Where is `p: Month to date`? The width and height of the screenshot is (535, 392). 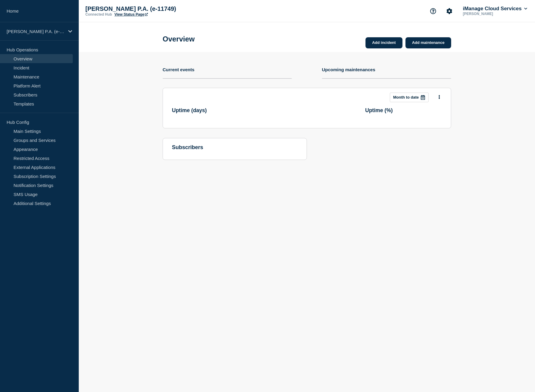 p: Month to date is located at coordinates (406, 97).